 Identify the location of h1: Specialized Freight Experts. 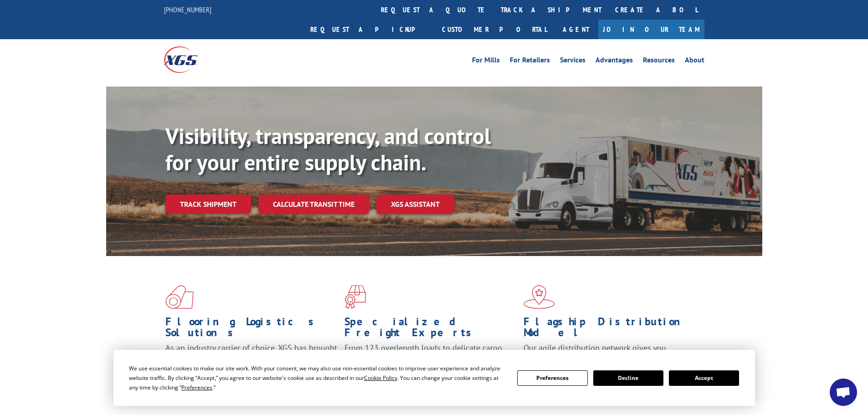
(431, 330).